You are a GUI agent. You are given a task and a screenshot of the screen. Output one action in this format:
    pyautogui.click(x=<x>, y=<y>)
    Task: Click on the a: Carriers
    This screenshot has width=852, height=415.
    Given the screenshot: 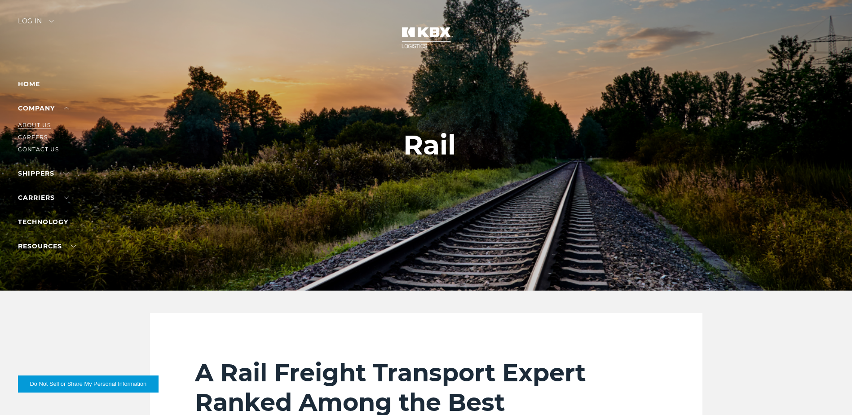 What is the action you would take?
    pyautogui.click(x=44, y=198)
    